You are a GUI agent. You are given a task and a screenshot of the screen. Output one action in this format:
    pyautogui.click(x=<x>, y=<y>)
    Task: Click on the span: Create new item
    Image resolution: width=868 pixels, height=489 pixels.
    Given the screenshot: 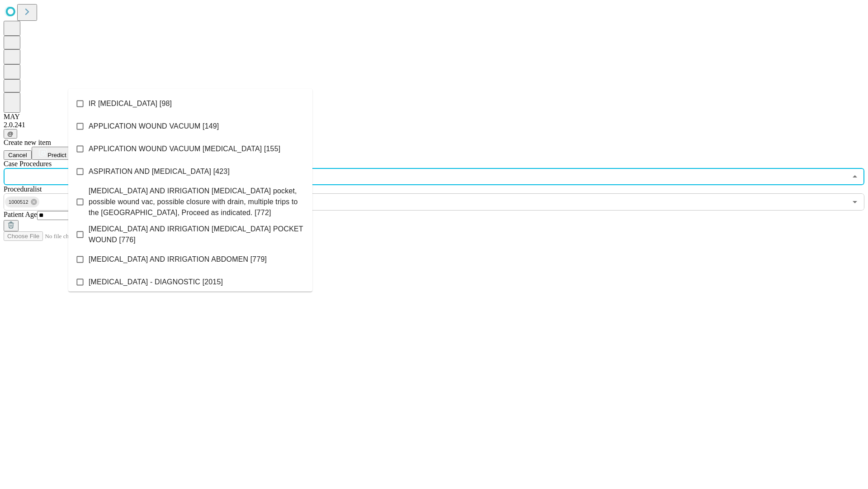 What is the action you would take?
    pyautogui.click(x=27, y=142)
    